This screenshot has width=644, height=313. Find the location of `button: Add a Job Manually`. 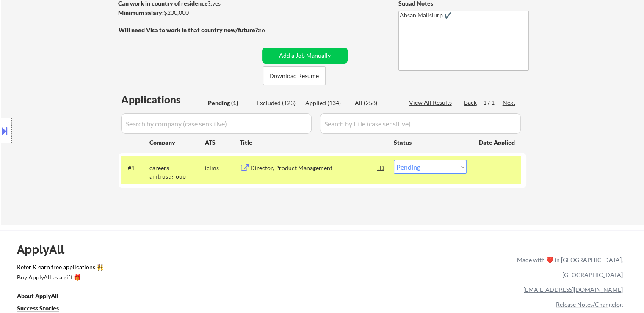

button: Add a Job Manually is located at coordinates (305, 55).